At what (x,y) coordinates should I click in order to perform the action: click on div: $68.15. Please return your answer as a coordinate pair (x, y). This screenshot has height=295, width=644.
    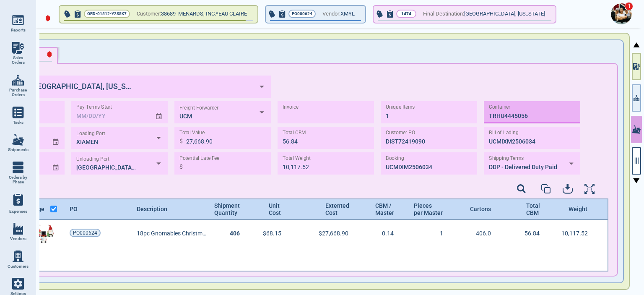
    Looking at the image, I should click on (272, 233).